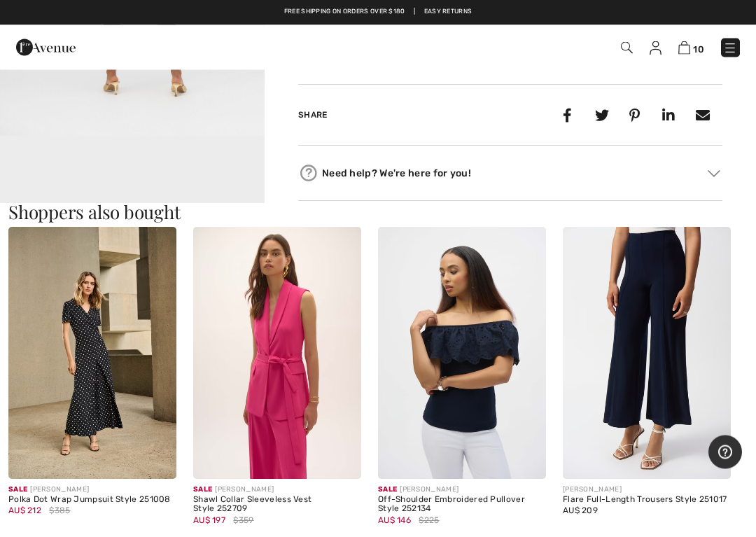 The width and height of the screenshot is (756, 537). I want to click on div: Off-Shoulder Embroidered Pullover Style 252134, so click(462, 506).